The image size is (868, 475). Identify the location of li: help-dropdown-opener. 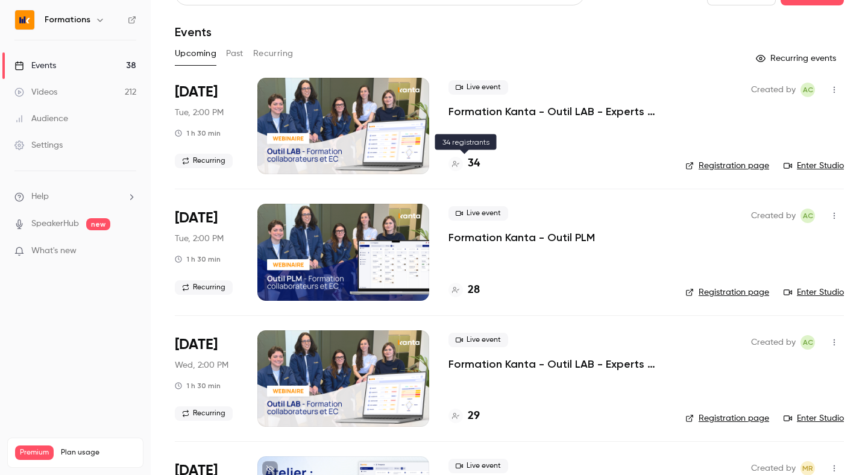
(75, 196).